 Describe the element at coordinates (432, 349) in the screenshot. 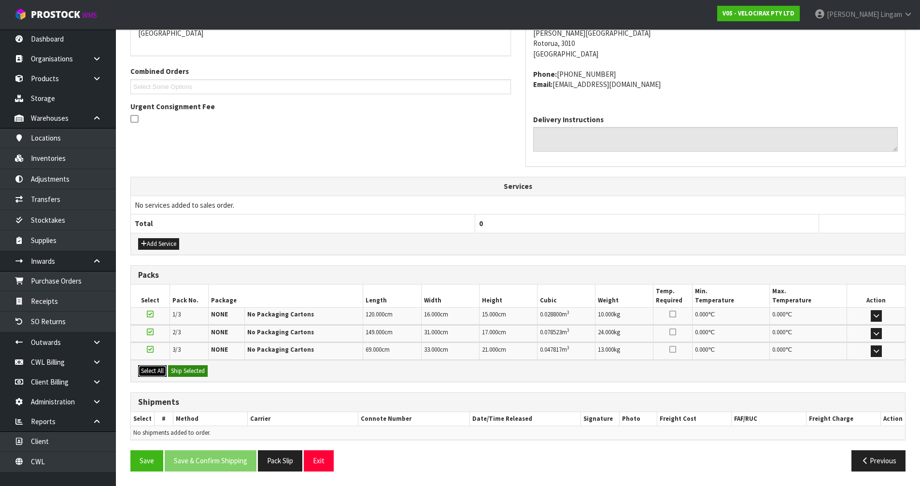

I see `span: 33.000` at that location.